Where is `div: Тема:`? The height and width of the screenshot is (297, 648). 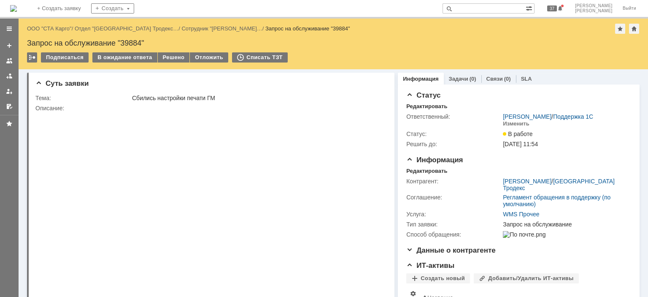 div: Тема: is located at coordinates (83, 98).